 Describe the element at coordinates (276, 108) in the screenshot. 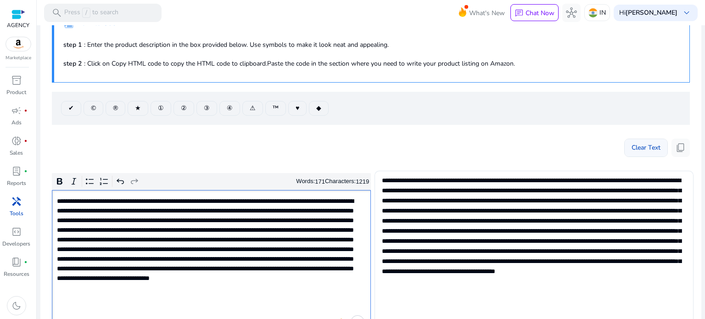

I see `button: ™` at that location.